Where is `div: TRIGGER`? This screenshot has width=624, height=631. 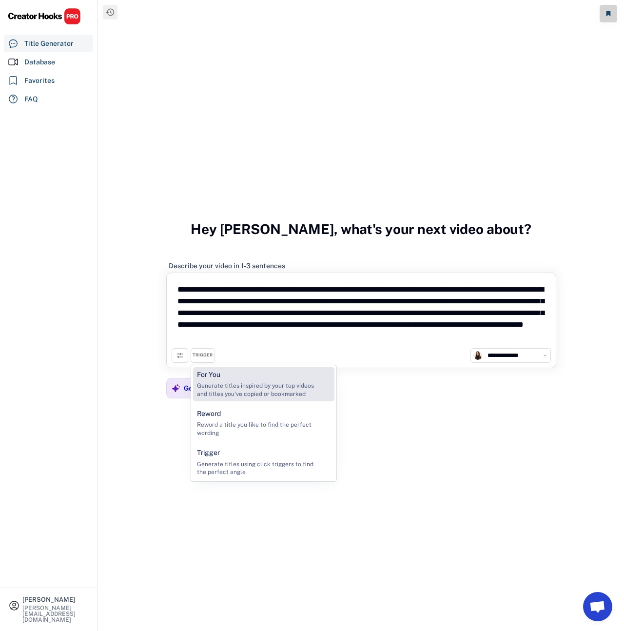
div: TRIGGER is located at coordinates (202, 355).